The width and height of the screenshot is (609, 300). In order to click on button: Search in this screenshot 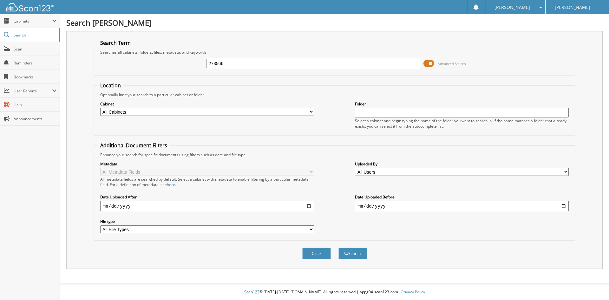, I will do `click(353, 253)`.